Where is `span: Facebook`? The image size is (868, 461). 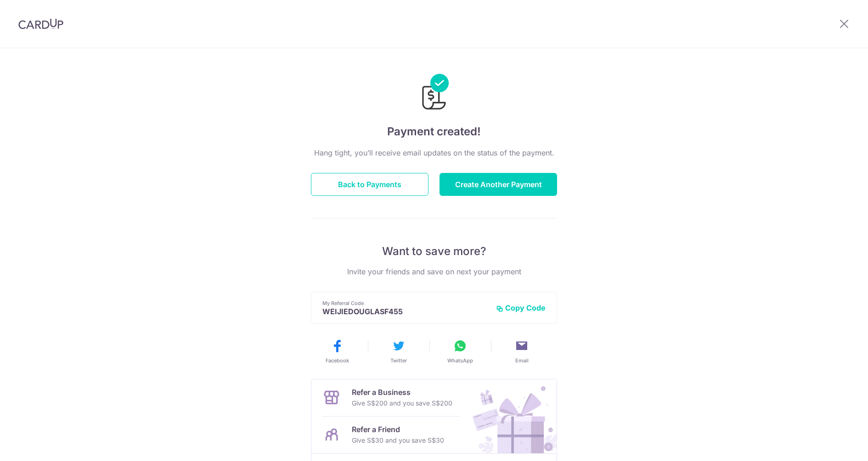
span: Facebook is located at coordinates (337, 360).